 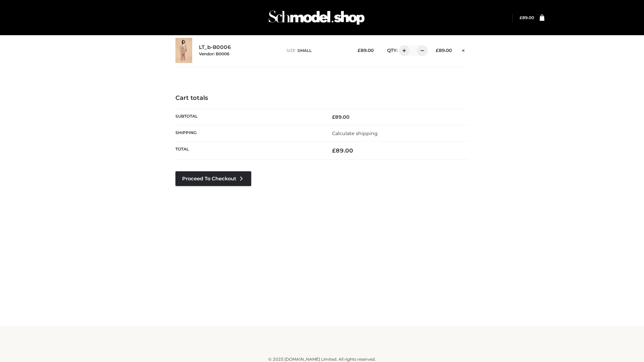 What do you see at coordinates (463, 49) in the screenshot?
I see `a: Remove this item` at bounding box center [463, 49].